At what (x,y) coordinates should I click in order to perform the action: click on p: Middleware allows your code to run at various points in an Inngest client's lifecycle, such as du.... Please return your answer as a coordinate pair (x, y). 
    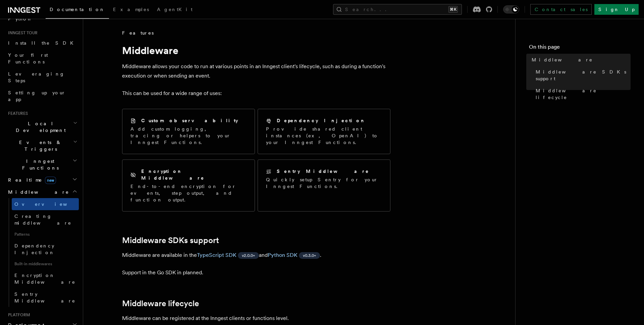
    Looking at the image, I should click on (257, 71).